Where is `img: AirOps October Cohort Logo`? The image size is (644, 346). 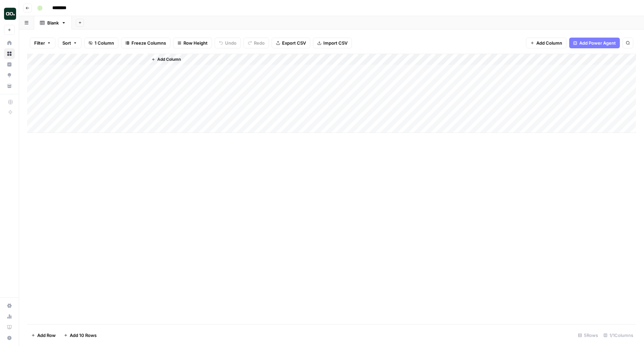 img: AirOps October Cohort Logo is located at coordinates (10, 14).